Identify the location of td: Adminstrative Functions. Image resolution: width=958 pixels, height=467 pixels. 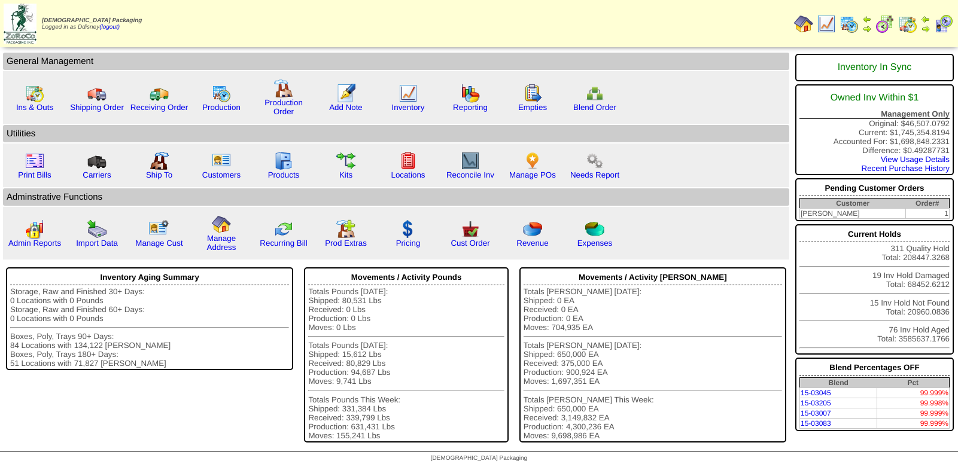
(396, 197).